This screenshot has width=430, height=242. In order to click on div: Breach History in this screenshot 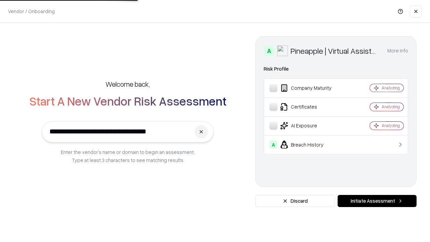, I will do `click(310, 145)`.